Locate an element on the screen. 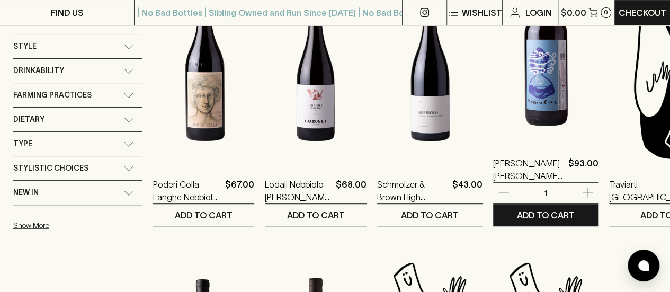  p: Wishlist is located at coordinates (482, 13).